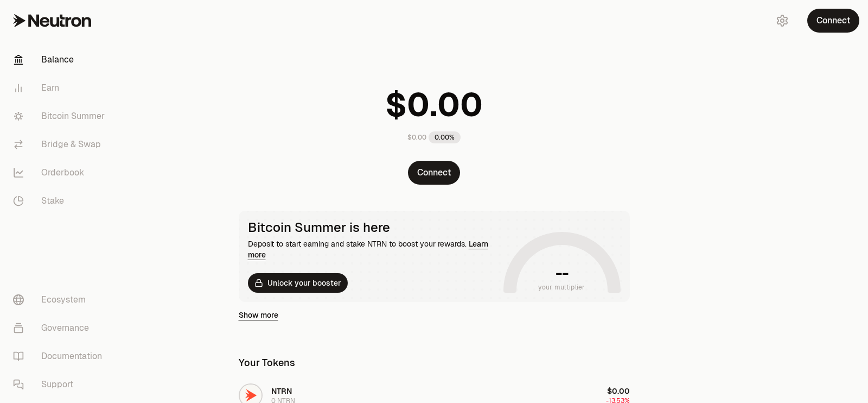 Image resolution: width=868 pixels, height=403 pixels. What do you see at coordinates (258, 315) in the screenshot?
I see `a: Show more` at bounding box center [258, 315].